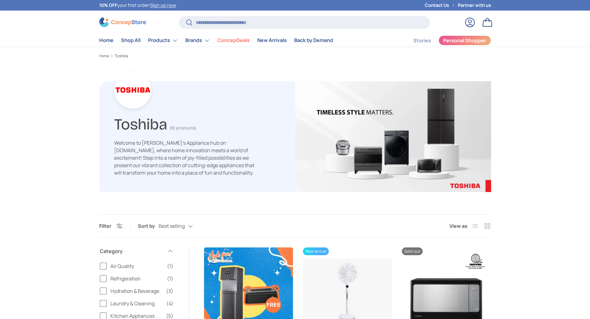 Image resolution: width=590 pixels, height=319 pixels. Describe the element at coordinates (141, 123) in the screenshot. I see `h1: Toshiba` at that location.